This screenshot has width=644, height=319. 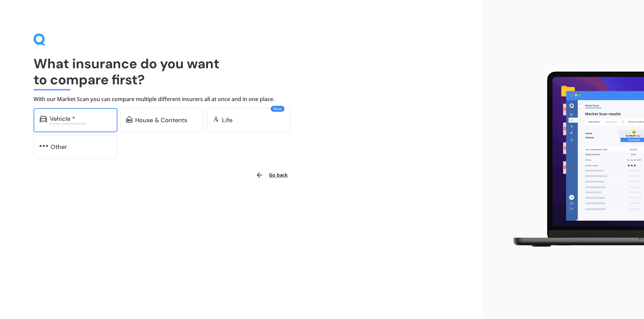 What do you see at coordinates (241, 99) in the screenshot?
I see `h4: With our Market Scan you can compare multiple different insurers all at once and in one place.` at bounding box center [241, 99].